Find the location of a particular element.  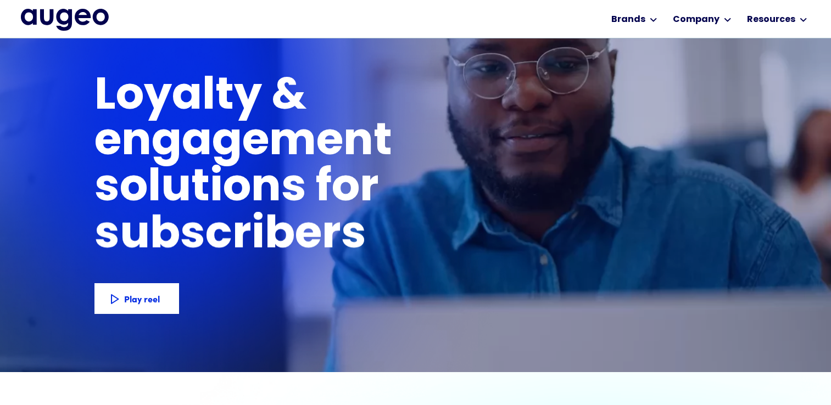

div: Resources is located at coordinates (771, 20).